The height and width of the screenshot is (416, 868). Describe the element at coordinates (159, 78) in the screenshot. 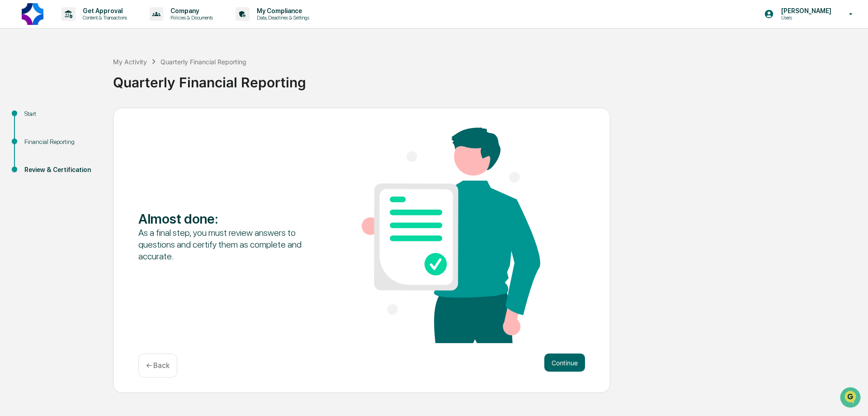

I see `button: Start new chat` at that location.